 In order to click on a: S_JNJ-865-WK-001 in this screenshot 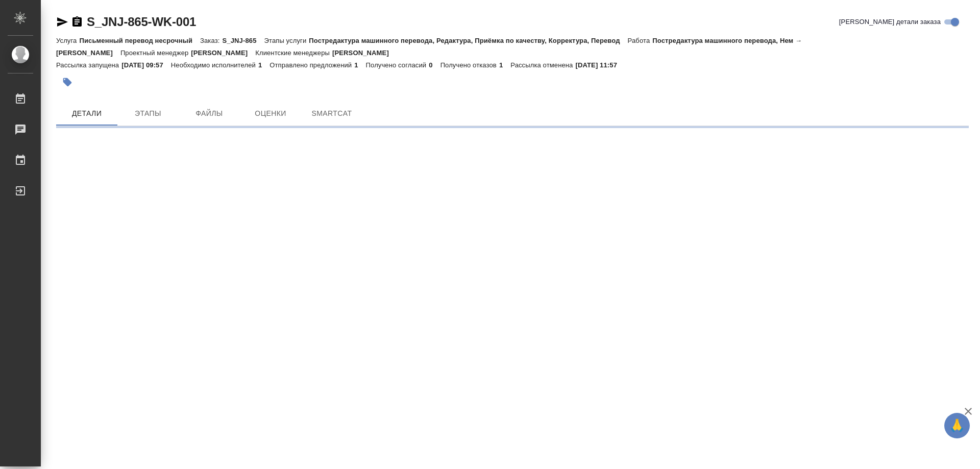, I will do `click(142, 21)`.